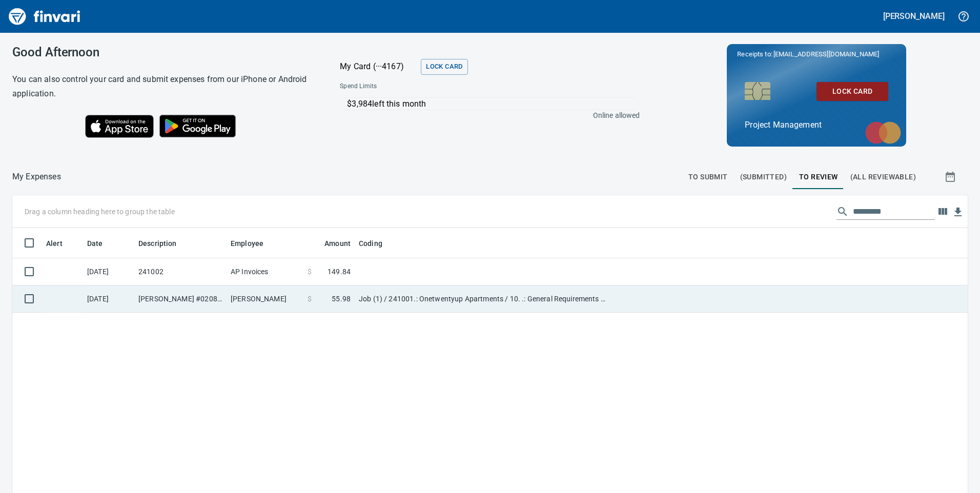 This screenshot has height=493, width=980. What do you see at coordinates (198, 126) in the screenshot?
I see `img: Get it on Google Play` at bounding box center [198, 126].